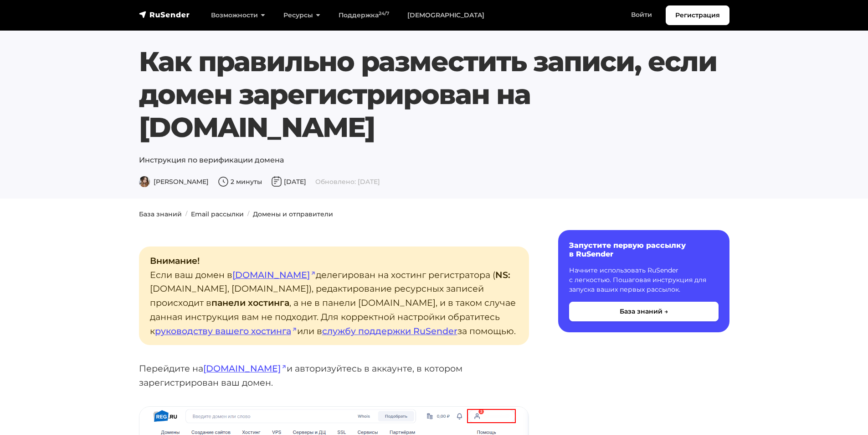 The height and width of the screenshot is (435, 868). What do you see at coordinates (223, 182) in the screenshot?
I see `img: Время чтения` at bounding box center [223, 182].